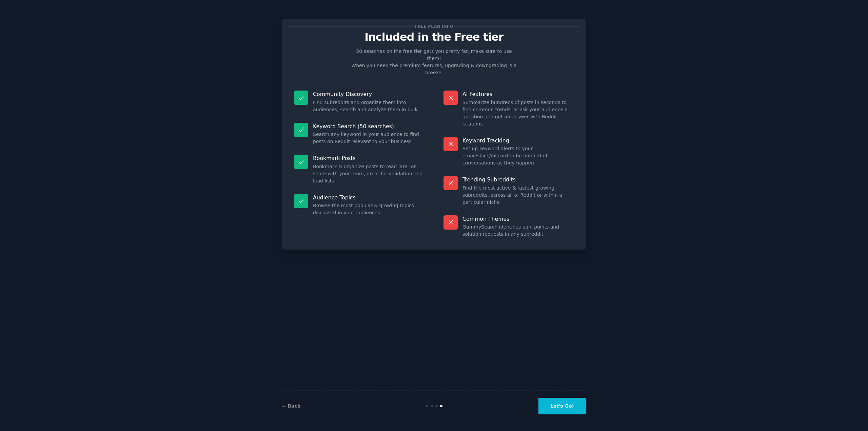 The height and width of the screenshot is (431, 868). I want to click on p: Keyword Tracking, so click(518, 140).